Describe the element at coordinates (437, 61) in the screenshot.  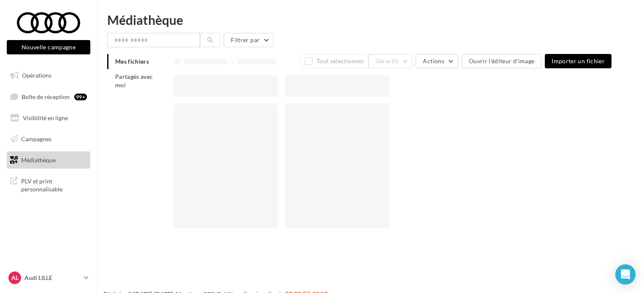
I see `button: Actions` at that location.